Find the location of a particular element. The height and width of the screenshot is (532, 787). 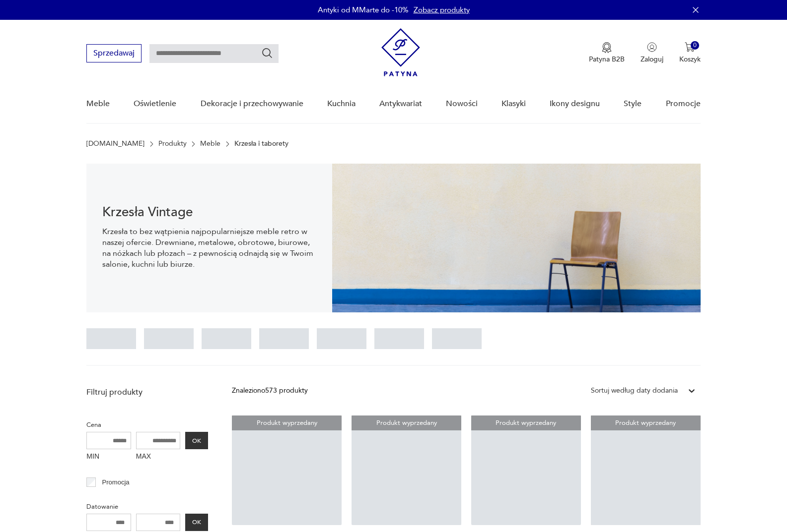

img: Ikonka użytkownika is located at coordinates (652, 47).